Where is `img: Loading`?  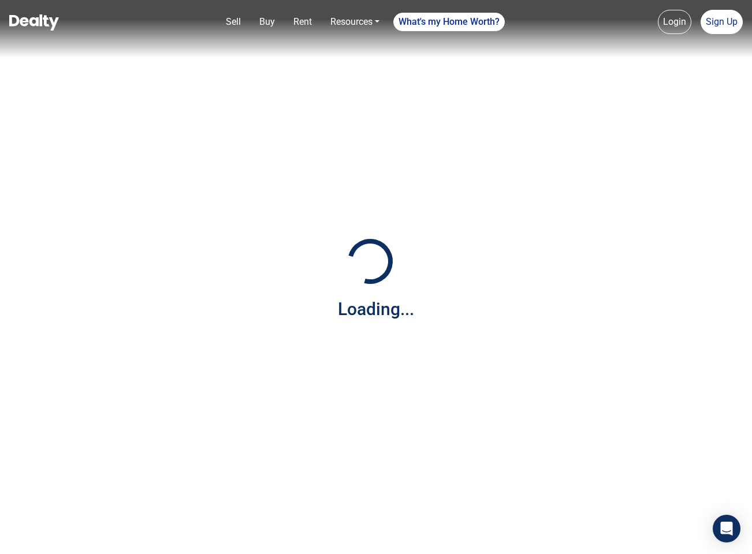 img: Loading is located at coordinates (370, 261).